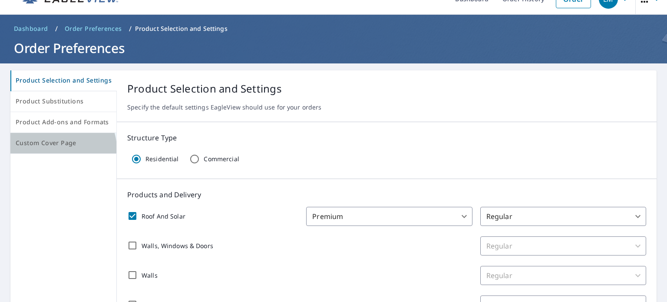 This screenshot has height=302, width=667. I want to click on h1: Order Preferences, so click(334, 48).